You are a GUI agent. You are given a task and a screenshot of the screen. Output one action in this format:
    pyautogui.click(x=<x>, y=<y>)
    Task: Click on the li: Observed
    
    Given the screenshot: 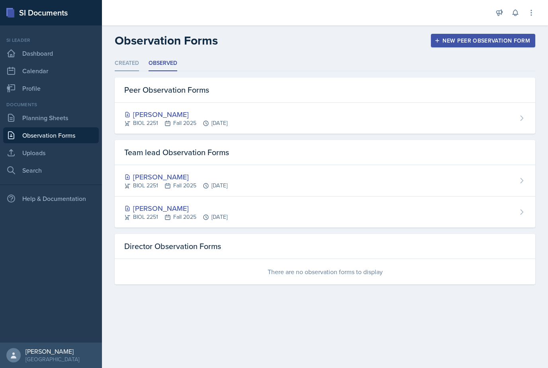 What is the action you would take?
    pyautogui.click(x=163, y=63)
    